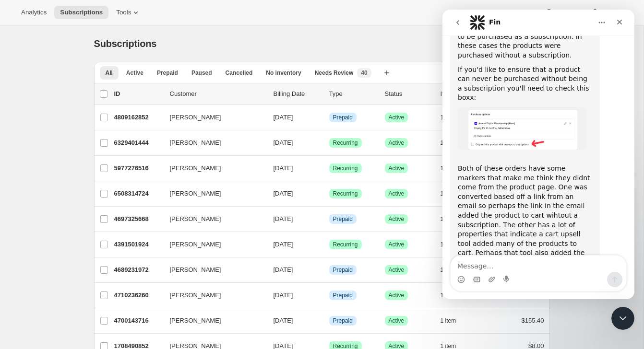 The height and width of the screenshot is (349, 644). I want to click on span: Analytics, so click(33, 13).